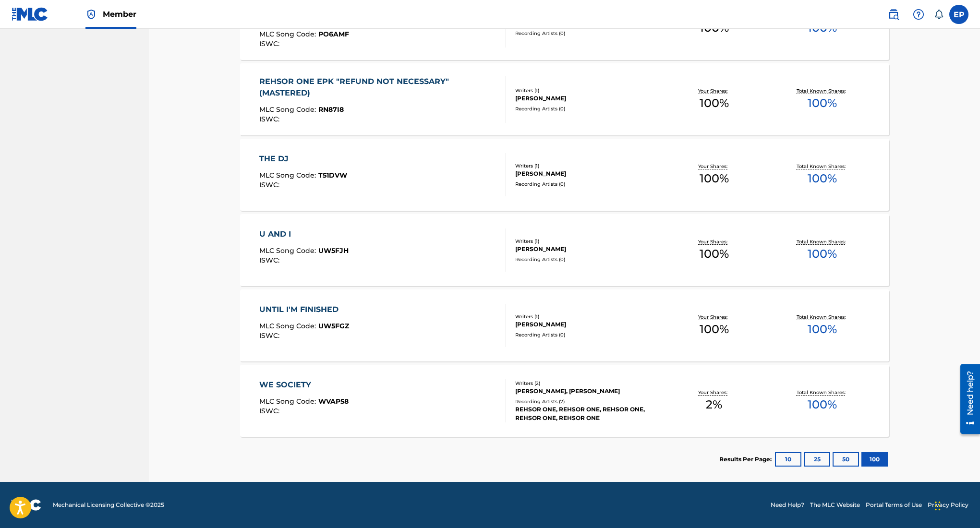 The width and height of the screenshot is (980, 528). Describe the element at coordinates (331, 110) in the screenshot. I see `span: RN87I8` at that location.